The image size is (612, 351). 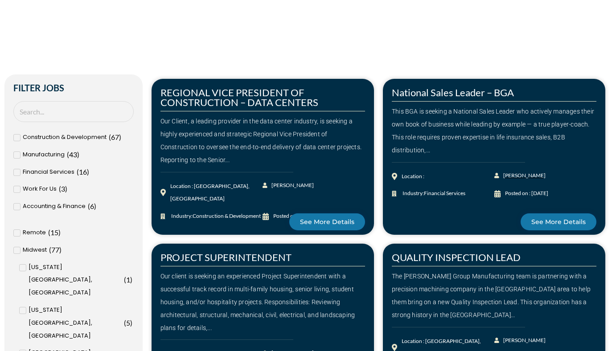 What do you see at coordinates (54, 232) in the screenshot?
I see `span: 15` at bounding box center [54, 232].